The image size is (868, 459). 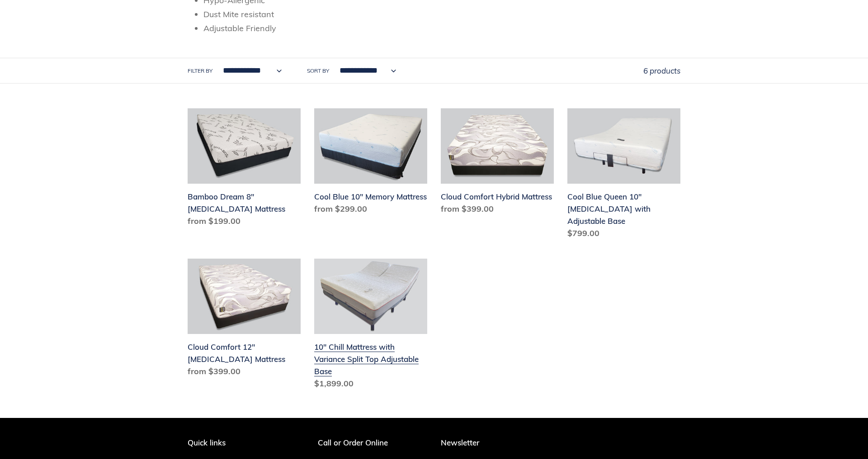 I want to click on a: Cloud Comfort Hybrid Mattress, so click(x=498, y=163).